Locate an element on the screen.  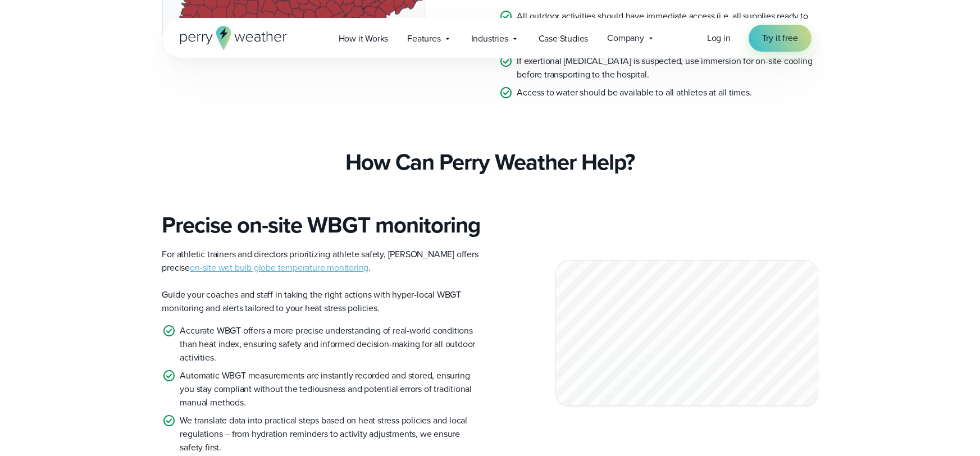
h3: Precise on-site WBGT monitoring is located at coordinates (322, 225).